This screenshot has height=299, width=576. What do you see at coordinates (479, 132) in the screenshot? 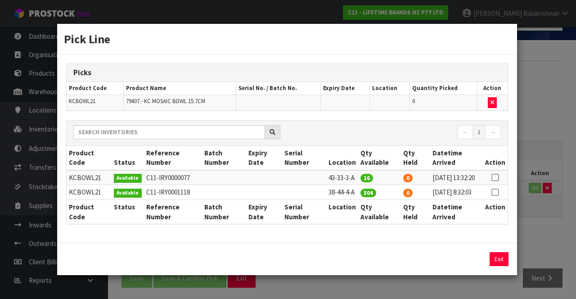
I see `a: 1` at bounding box center [479, 132].